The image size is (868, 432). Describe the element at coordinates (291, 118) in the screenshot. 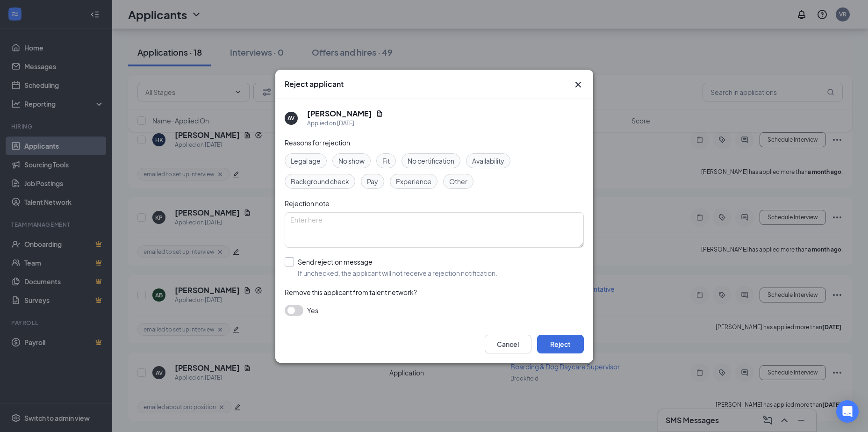

I see `div: AV` at that location.